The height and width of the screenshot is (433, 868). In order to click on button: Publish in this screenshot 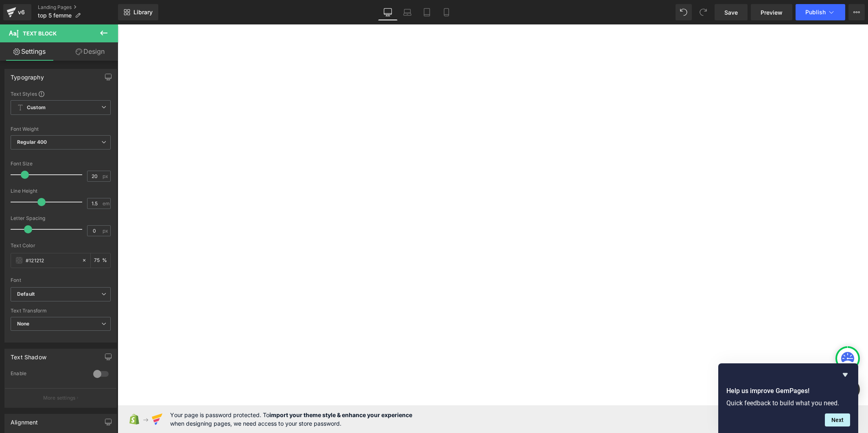, I will do `click(820, 13)`.